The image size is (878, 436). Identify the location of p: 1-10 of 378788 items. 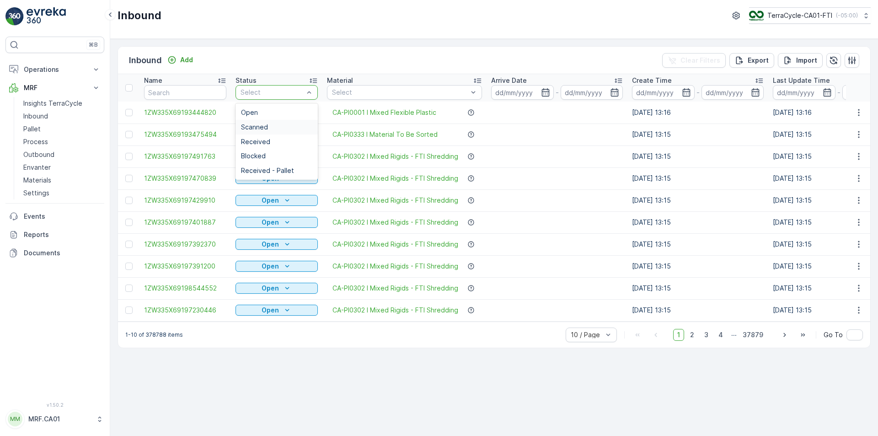
(154, 335).